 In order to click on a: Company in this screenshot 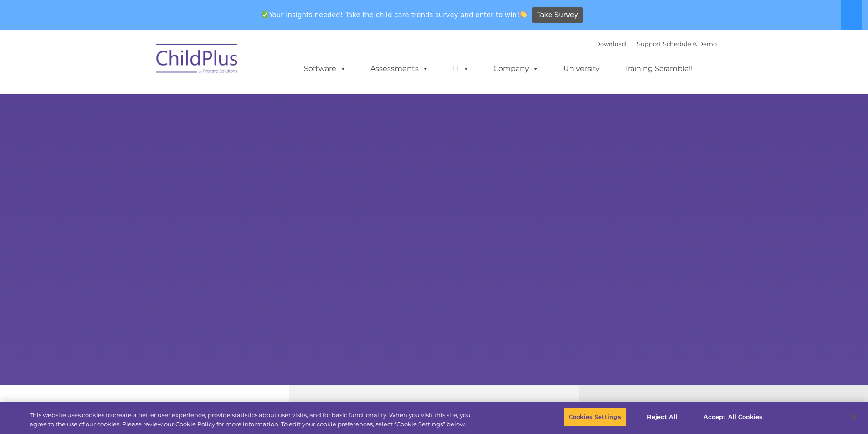, I will do `click(516, 69)`.